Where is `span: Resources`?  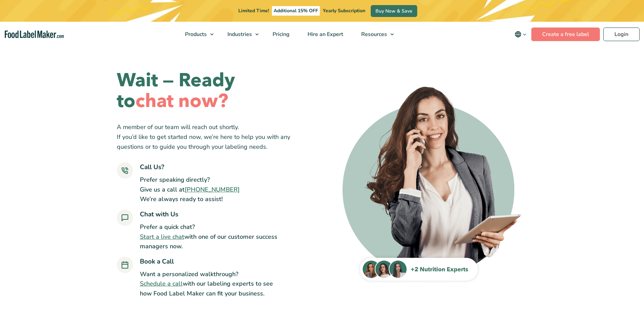
span: Resources is located at coordinates (373, 34).